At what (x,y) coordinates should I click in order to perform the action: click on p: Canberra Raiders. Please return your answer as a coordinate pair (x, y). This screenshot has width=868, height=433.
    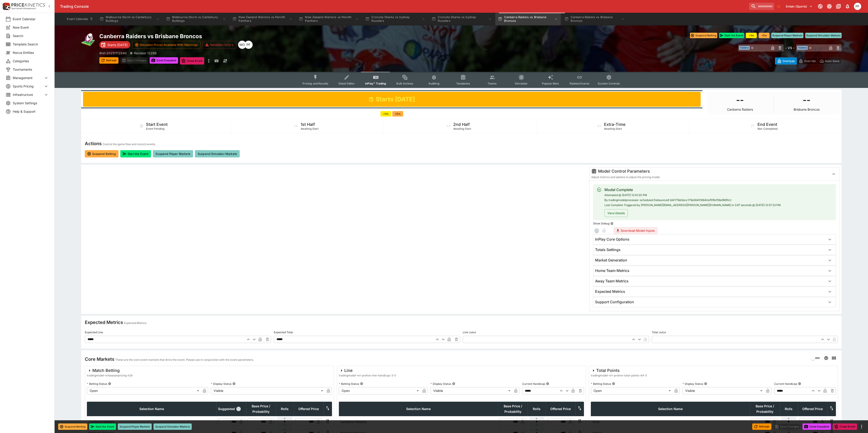
    Looking at the image, I should click on (740, 109).